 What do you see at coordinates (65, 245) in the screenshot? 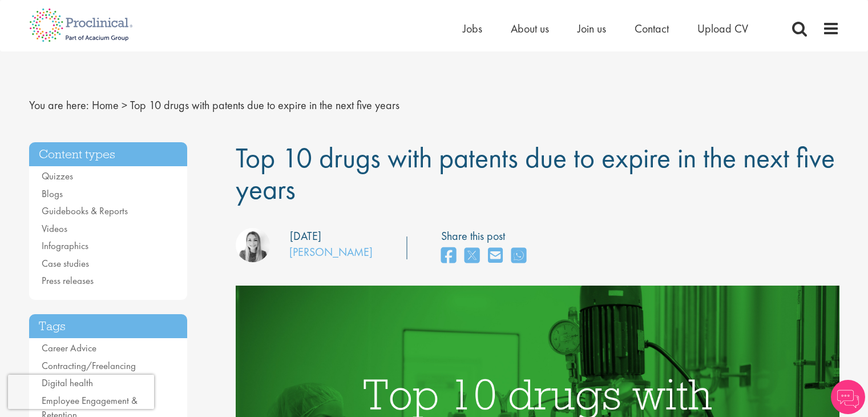
I see `a: Infographics` at bounding box center [65, 245].